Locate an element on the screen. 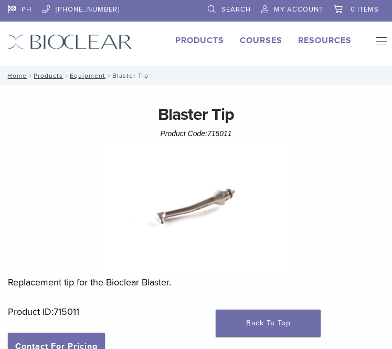  span: Product ID: is located at coordinates (30, 311).